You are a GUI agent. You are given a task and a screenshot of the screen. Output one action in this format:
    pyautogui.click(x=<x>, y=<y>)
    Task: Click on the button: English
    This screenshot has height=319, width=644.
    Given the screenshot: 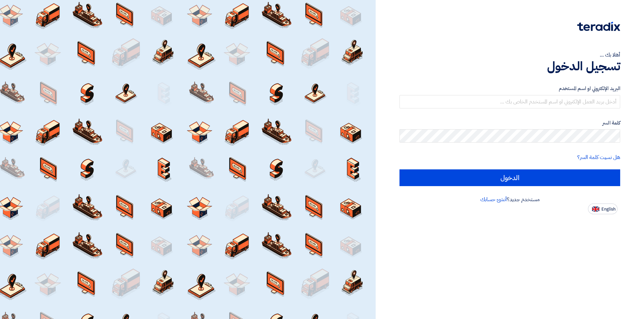 What is the action you would take?
    pyautogui.click(x=603, y=209)
    